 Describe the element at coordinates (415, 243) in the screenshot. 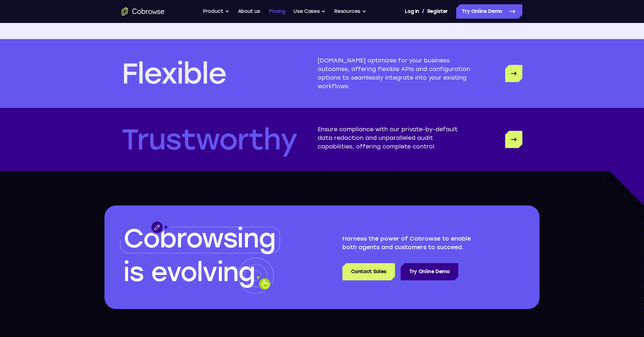

I see `p: Harness the power of Cobrowse to enable both agents and customers to succeed.` at that location.